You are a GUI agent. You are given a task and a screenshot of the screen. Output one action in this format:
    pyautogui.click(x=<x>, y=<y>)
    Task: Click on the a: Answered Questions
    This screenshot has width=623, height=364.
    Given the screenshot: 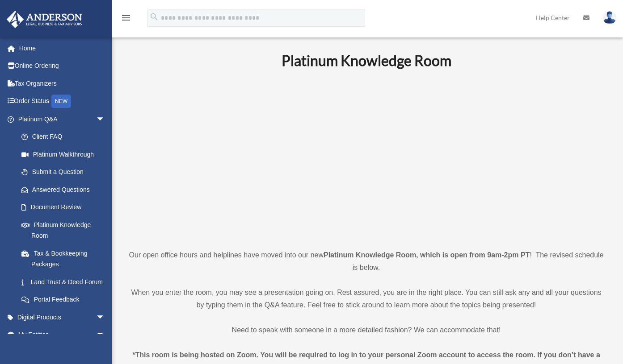 What is the action you would take?
    pyautogui.click(x=65, y=190)
    